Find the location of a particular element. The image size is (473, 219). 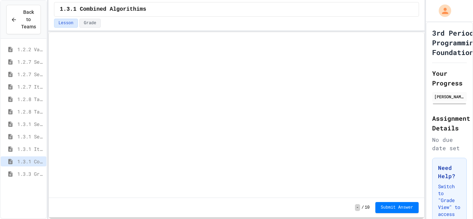

span: Back to Teams is located at coordinates (28, 19).